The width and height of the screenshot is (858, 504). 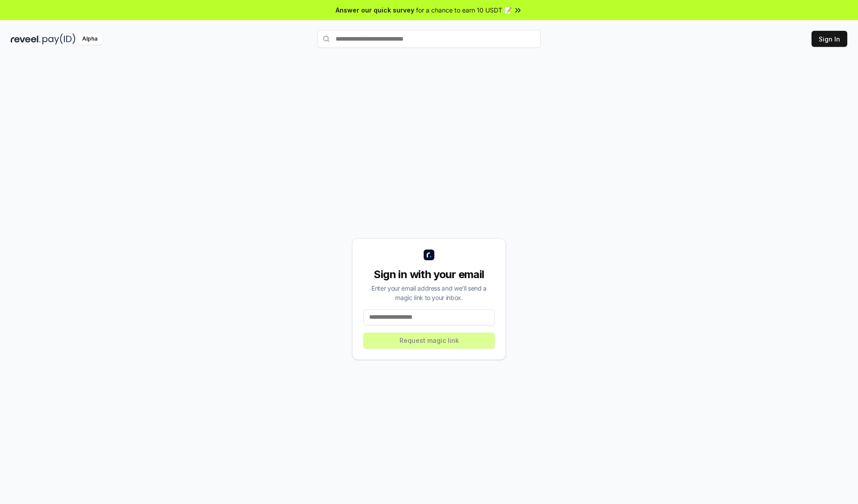 What do you see at coordinates (59, 39) in the screenshot?
I see `img: pay_id` at bounding box center [59, 39].